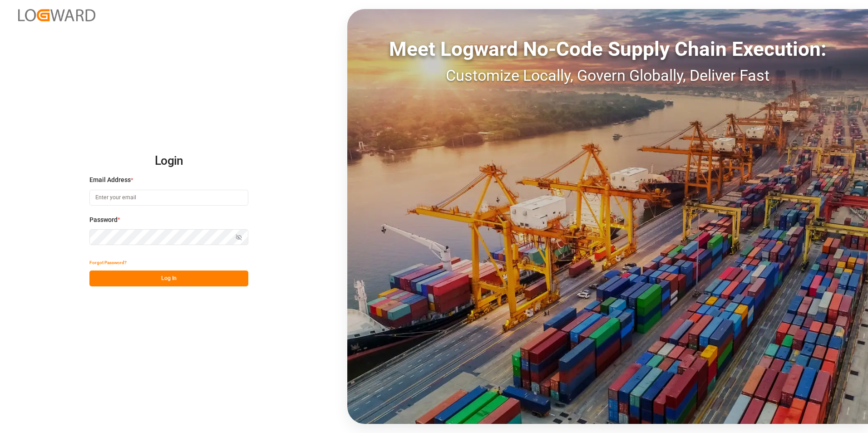  Describe the element at coordinates (110, 180) in the screenshot. I see `span: Email Address` at that location.